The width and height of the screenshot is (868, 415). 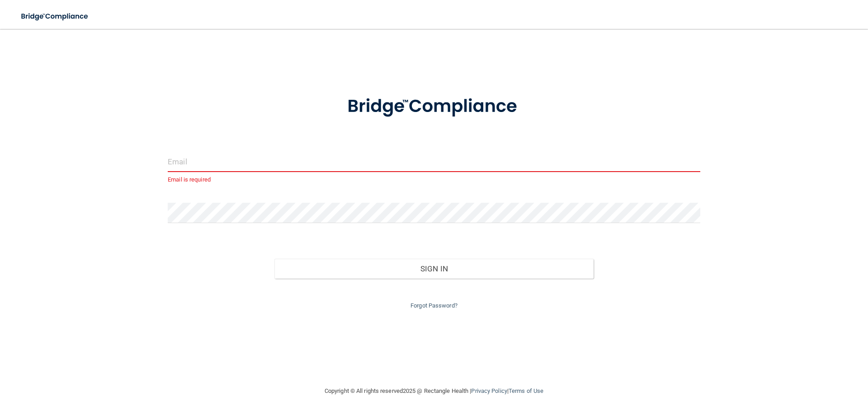 What do you see at coordinates (489, 391) in the screenshot?
I see `a: Privacy Policy` at bounding box center [489, 391].